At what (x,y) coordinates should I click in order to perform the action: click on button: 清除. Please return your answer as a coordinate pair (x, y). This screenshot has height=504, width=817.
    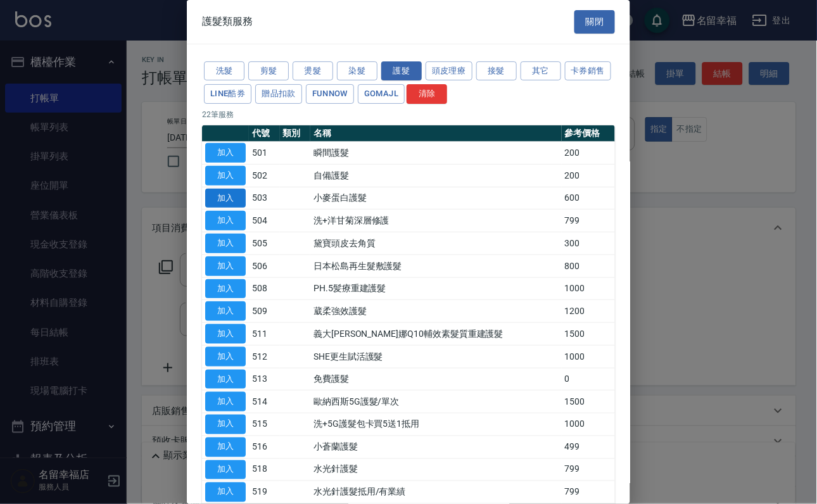
    Looking at the image, I should click on (427, 94).